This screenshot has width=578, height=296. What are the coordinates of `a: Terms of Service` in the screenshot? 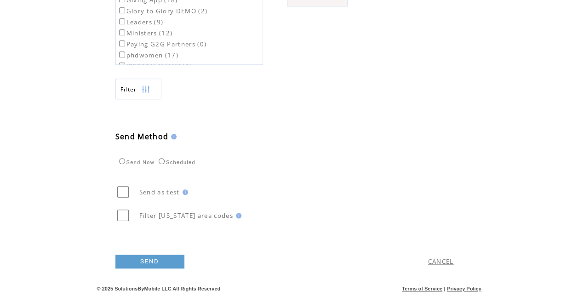 It's located at (422, 289).